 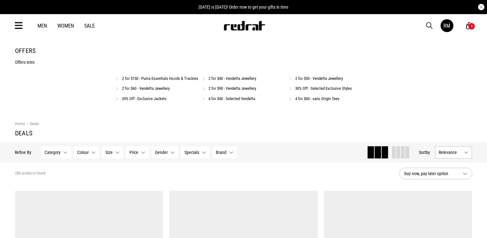 I want to click on button: buy now, pay later option, so click(x=436, y=173).